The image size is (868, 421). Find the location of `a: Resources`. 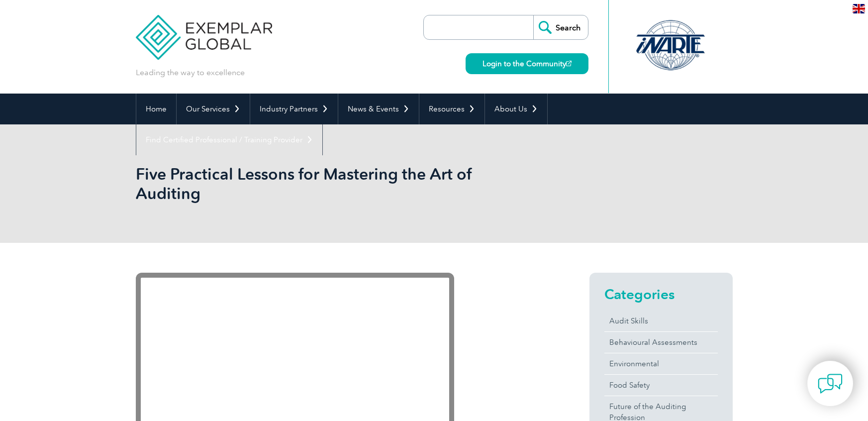

a: Resources is located at coordinates (451, 109).